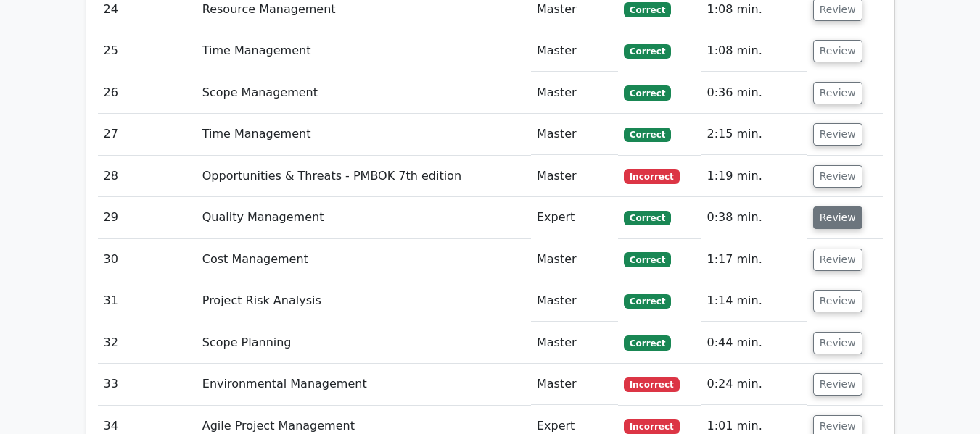 Image resolution: width=980 pixels, height=434 pixels. Describe the element at coordinates (147, 134) in the screenshot. I see `td: 27` at that location.